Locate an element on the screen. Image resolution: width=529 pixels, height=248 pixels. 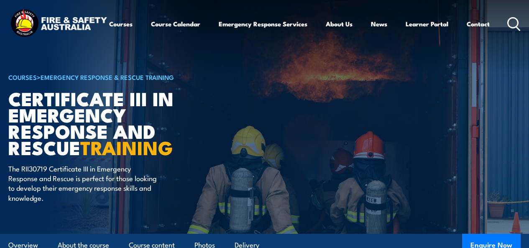
strong: TRAINING is located at coordinates (127, 147).